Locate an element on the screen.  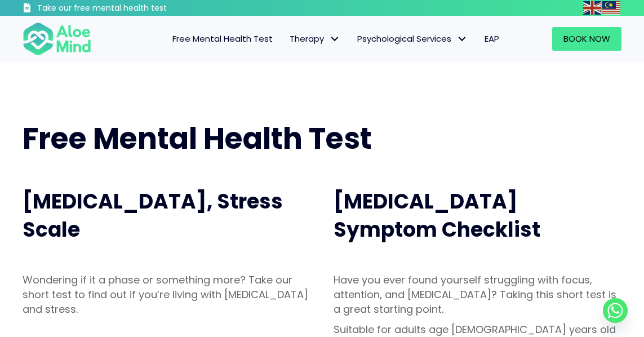
img: en is located at coordinates (592, 8).